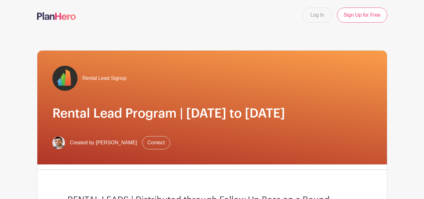 The width and height of the screenshot is (424, 199). What do you see at coordinates (65, 78) in the screenshot?
I see `img: fulton-grace-logo.jpeg` at bounding box center [65, 78].